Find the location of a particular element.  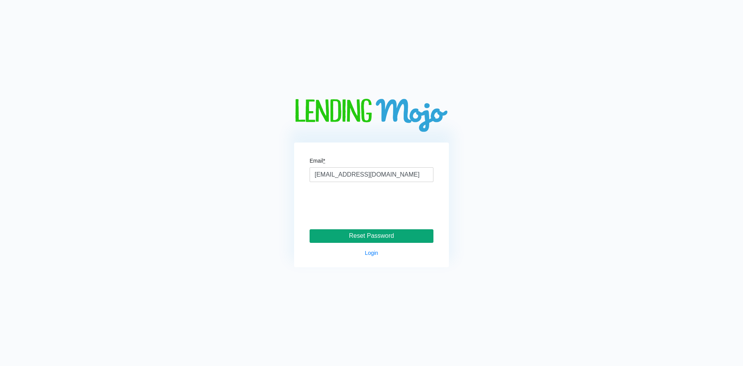

img: logo-big.png is located at coordinates (371, 116).